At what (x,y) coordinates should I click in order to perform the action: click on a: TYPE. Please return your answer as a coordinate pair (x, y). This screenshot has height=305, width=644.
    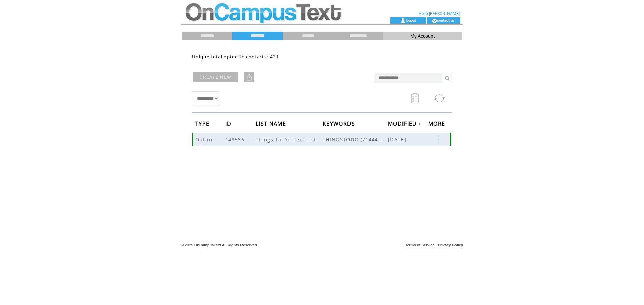
    Looking at the image, I should click on (203, 123).